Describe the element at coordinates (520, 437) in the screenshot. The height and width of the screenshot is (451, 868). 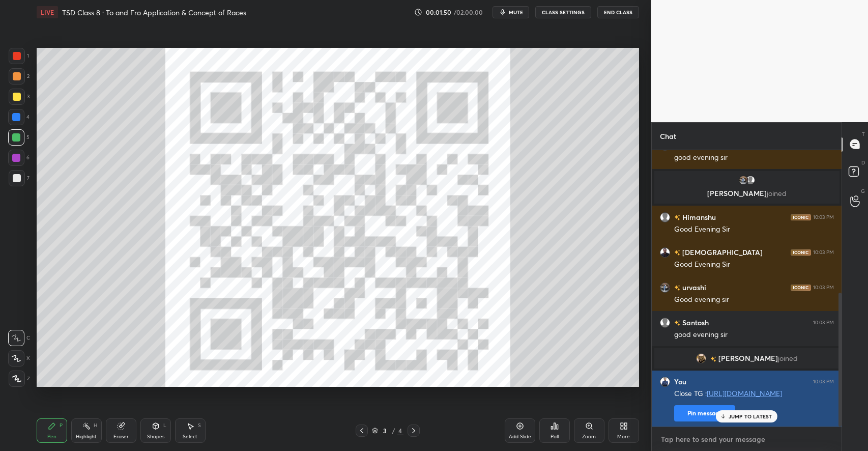
I see `div: Add Slide` at that location.